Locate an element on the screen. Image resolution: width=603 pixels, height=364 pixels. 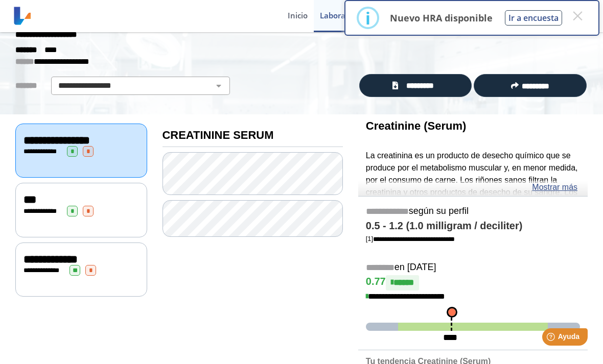
p: La creatinina es un producto de desecho químico que se produce por el metabolismo muscular y, en ... is located at coordinates (473, 247).